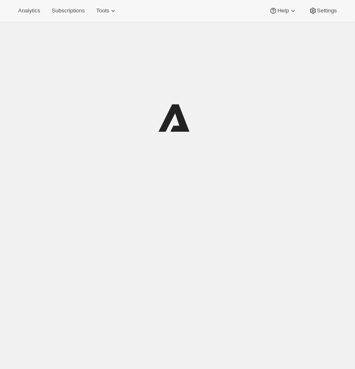 Image resolution: width=355 pixels, height=369 pixels. I want to click on span: Help, so click(283, 11).